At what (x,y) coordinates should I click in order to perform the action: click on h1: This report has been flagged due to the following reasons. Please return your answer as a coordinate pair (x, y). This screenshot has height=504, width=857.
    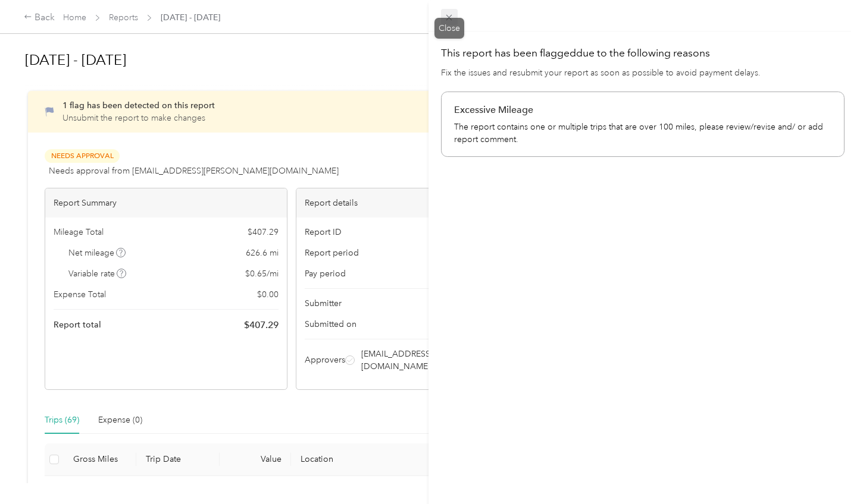
    Looking at the image, I should click on (643, 53).